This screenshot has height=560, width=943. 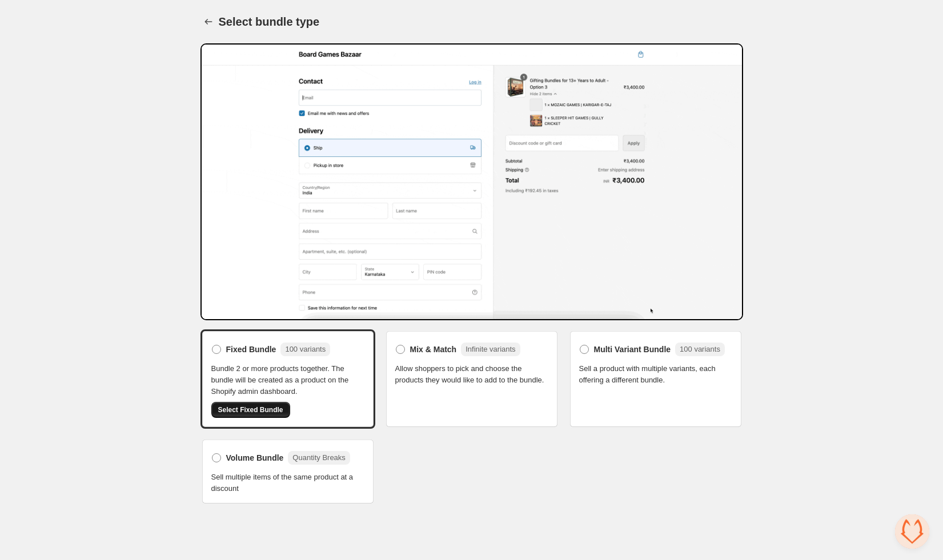 I want to click on span: Fixed Bundle, so click(x=251, y=349).